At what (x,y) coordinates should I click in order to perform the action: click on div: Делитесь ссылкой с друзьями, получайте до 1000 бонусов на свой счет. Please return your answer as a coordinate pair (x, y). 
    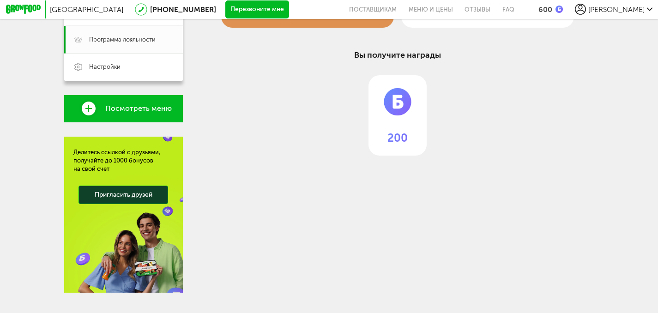
    Looking at the image, I should click on (123, 160).